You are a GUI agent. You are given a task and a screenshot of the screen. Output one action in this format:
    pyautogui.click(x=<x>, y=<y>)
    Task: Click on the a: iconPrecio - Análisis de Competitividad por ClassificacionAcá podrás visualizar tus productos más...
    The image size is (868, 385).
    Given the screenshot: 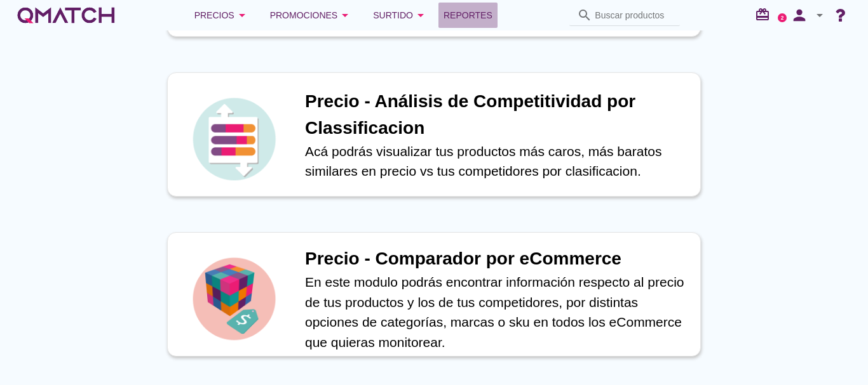 What is the action you would take?
    pyautogui.click(x=434, y=135)
    